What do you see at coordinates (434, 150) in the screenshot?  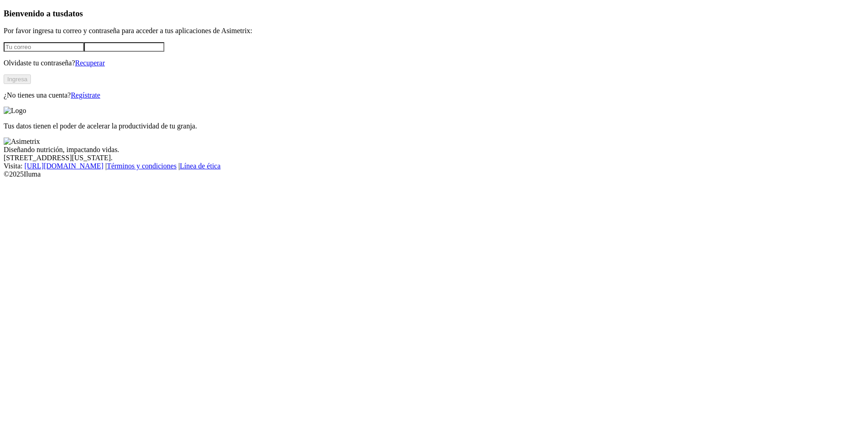 I see `div: Diseñando nutrición, impactando vidas.` at bounding box center [434, 150].